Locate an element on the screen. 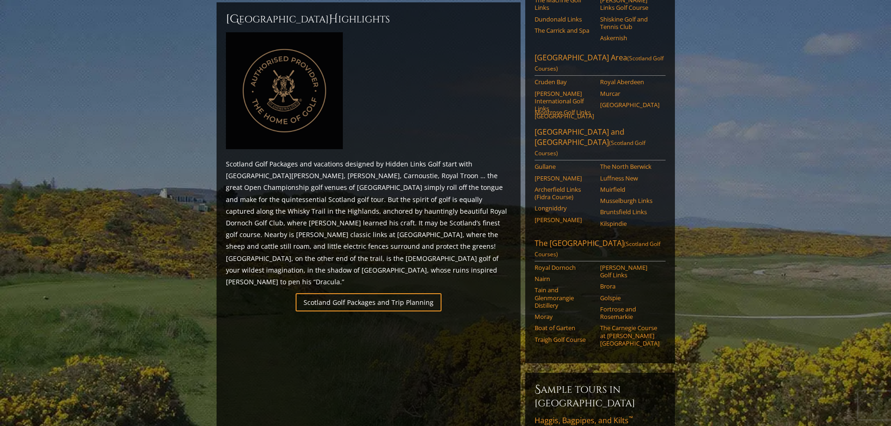 This screenshot has width=891, height=426. a: Golspie is located at coordinates (629, 298).